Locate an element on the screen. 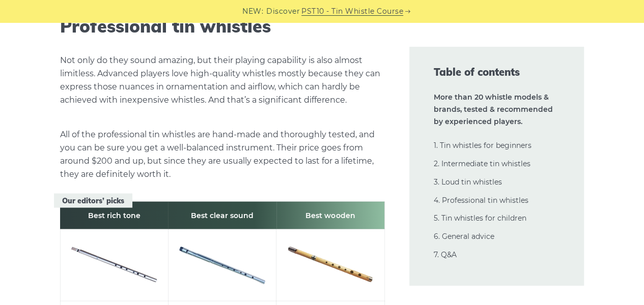 The width and height of the screenshot is (644, 305). a: PST10 - Tin Whistle Course is located at coordinates (353, 11).